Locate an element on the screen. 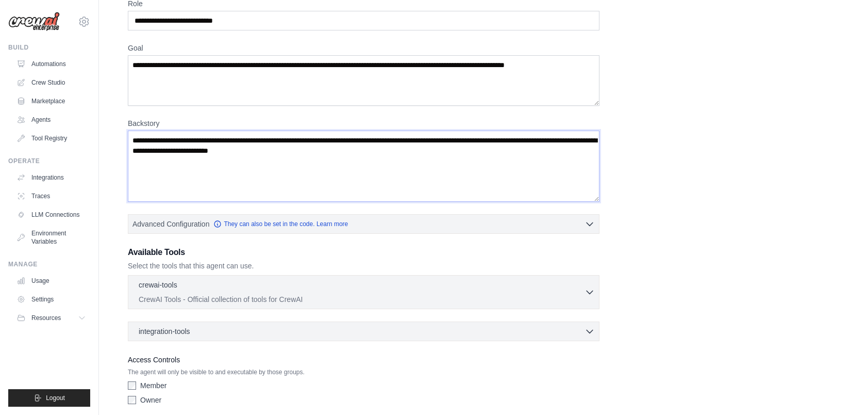 This screenshot has width=868, height=415. button: Resources is located at coordinates (51, 318).